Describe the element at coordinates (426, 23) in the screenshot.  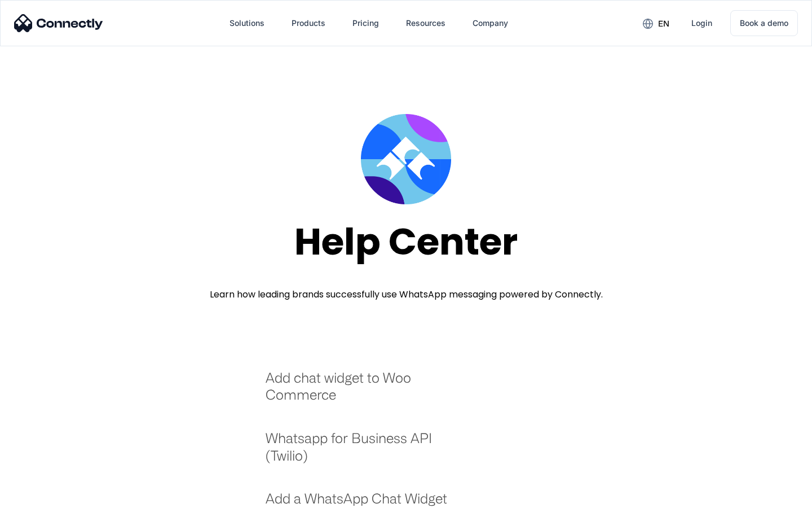
I see `div: Resources` at that location.